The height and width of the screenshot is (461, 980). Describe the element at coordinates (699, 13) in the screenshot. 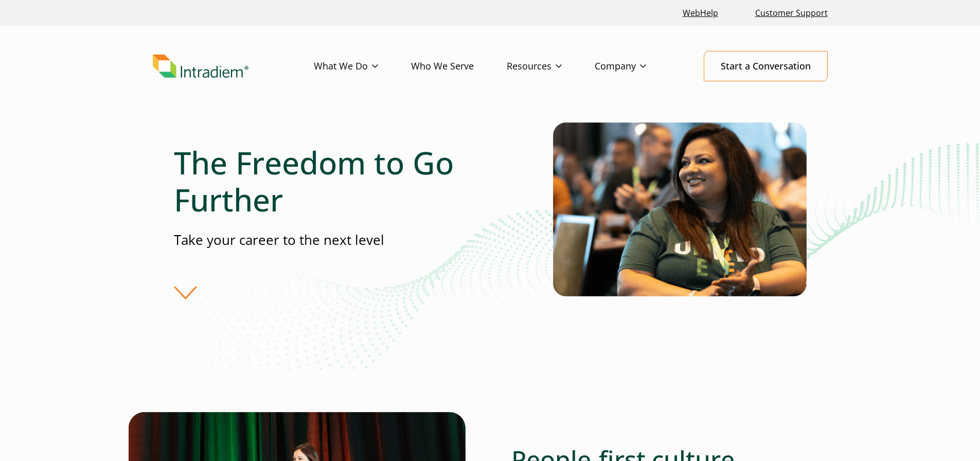

I see `a: Link opens in a new window` at that location.